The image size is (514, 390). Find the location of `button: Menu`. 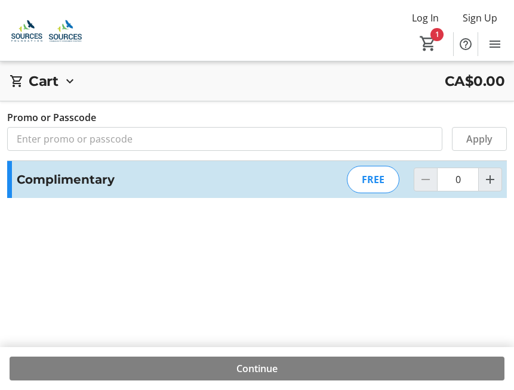

button: Menu is located at coordinates (494, 44).